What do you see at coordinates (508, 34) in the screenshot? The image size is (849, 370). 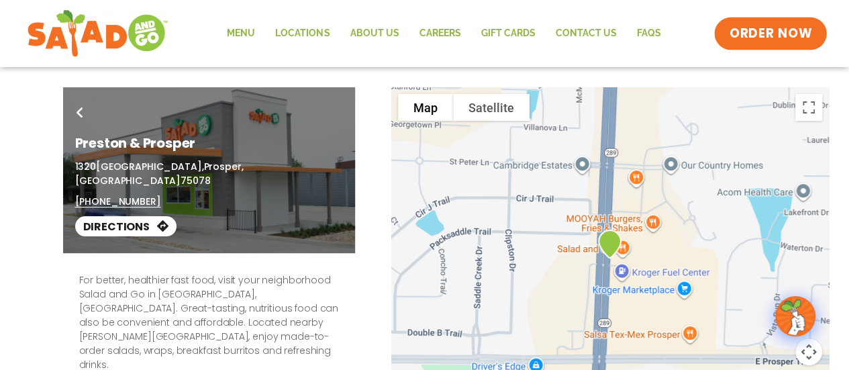 I see `a: GIFT CARDS` at bounding box center [508, 34].